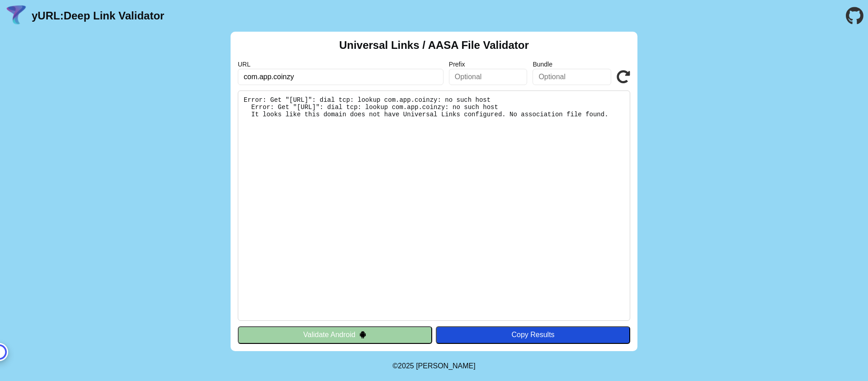 This screenshot has height=381, width=868. Describe the element at coordinates (16, 16) in the screenshot. I see `img: yURL Logo` at that location.